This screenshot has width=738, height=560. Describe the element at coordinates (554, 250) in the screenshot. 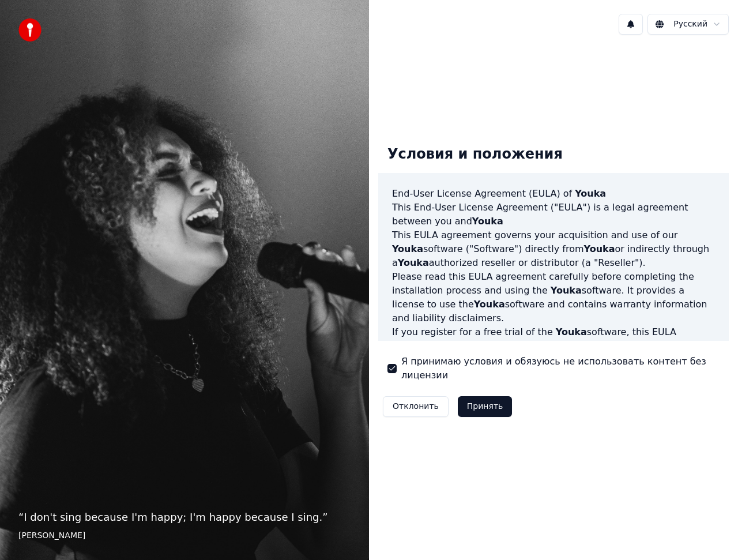

I see `p: This EULA agreement governs your acquisition and use of our software ("Software") directly from o...` at that location.